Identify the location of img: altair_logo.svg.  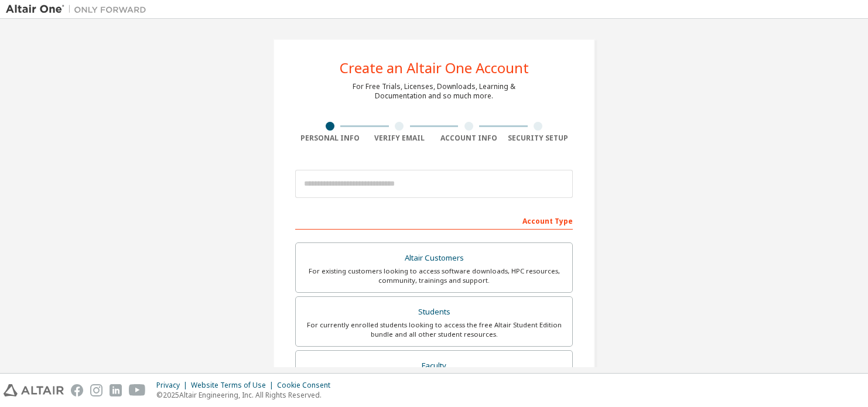
(33, 390).